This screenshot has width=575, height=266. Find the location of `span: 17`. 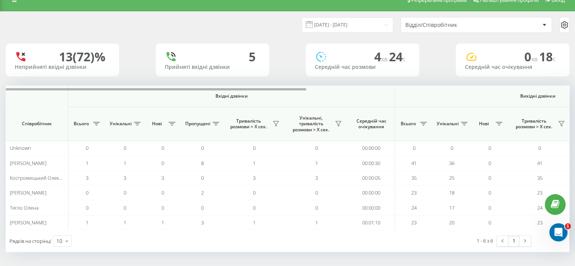

span: 17 is located at coordinates (452, 208).